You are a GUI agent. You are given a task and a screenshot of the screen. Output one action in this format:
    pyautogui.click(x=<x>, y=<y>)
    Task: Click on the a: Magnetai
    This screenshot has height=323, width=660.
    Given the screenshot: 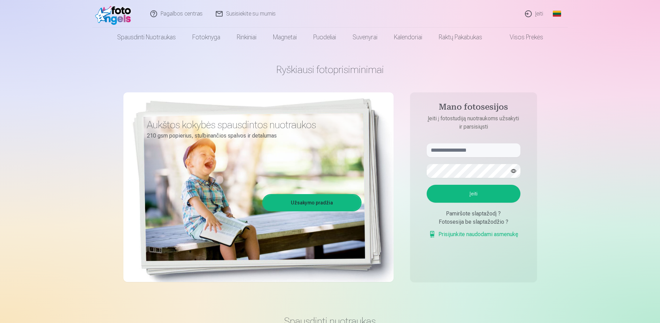 What is the action you would take?
    pyautogui.click(x=285, y=37)
    